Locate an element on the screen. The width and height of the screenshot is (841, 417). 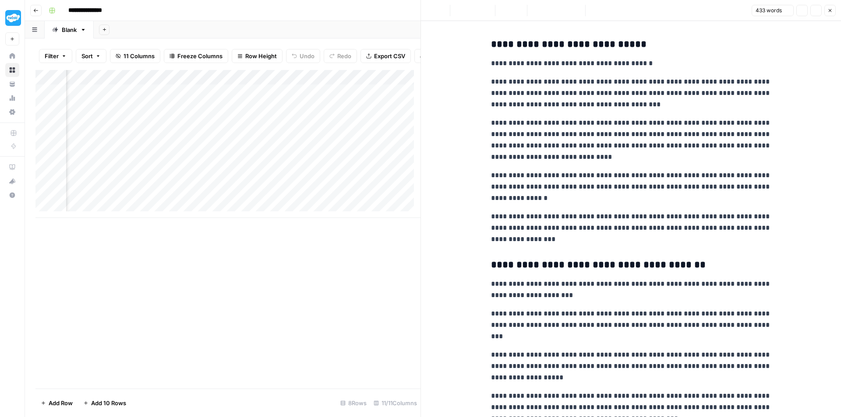
span: Sort is located at coordinates (87, 56).